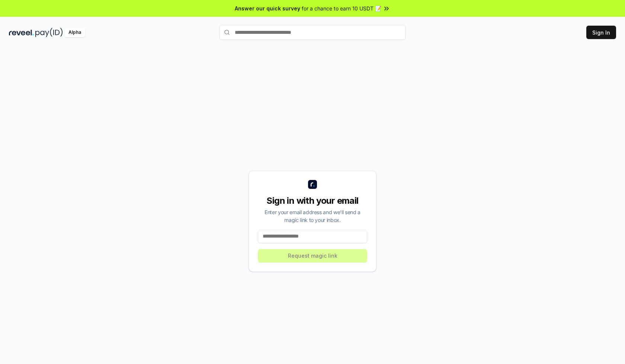 The width and height of the screenshot is (625, 364). I want to click on div: Alpha, so click(75, 33).